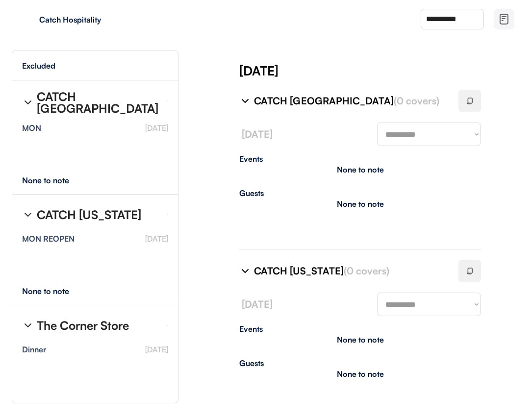 This screenshot has width=530, height=420. I want to click on div: Catch Hospitality, so click(101, 20).